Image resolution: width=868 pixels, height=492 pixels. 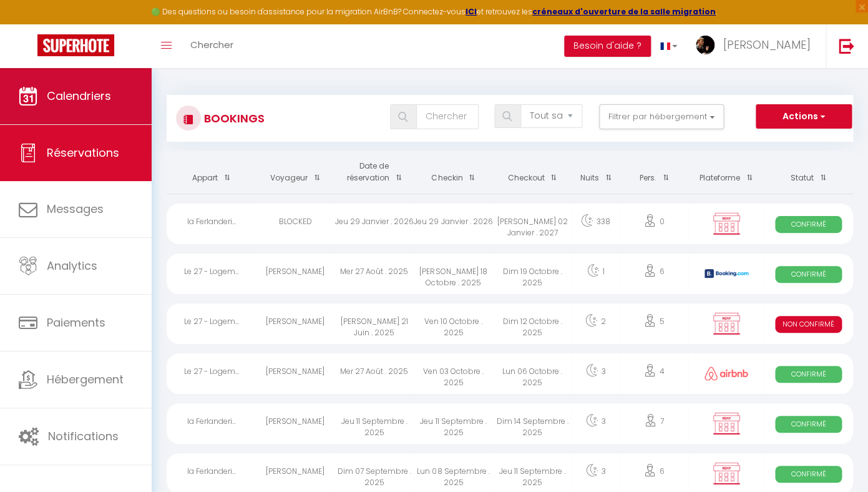 What do you see at coordinates (471, 11) in the screenshot?
I see `strong: ICI` at bounding box center [471, 11].